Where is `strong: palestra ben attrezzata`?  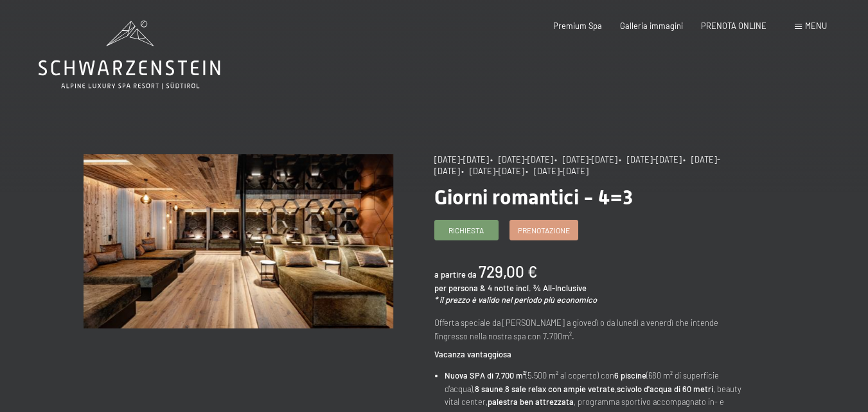
strong: palestra ben attrezzata is located at coordinates (531, 402).